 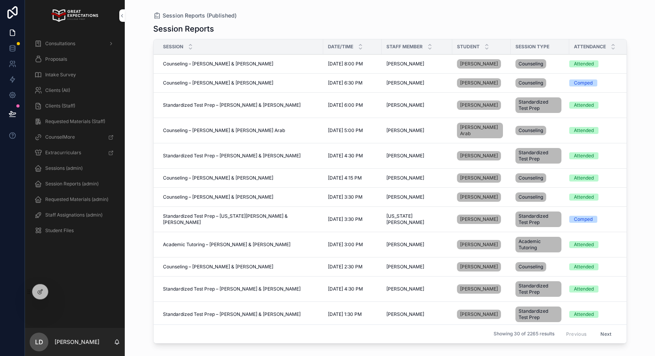 I want to click on a: Comped, so click(x=596, y=219).